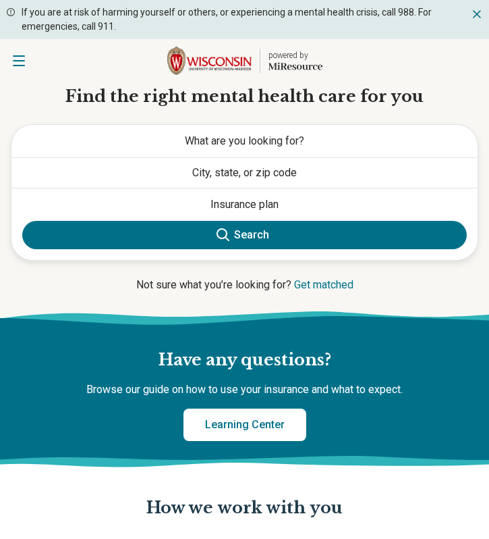 This screenshot has width=489, height=539. What do you see at coordinates (243, 20) in the screenshot?
I see `p: If you are at risk of harming yourself or others, or experiencing a mental health crisis, call 98...` at bounding box center [243, 20].